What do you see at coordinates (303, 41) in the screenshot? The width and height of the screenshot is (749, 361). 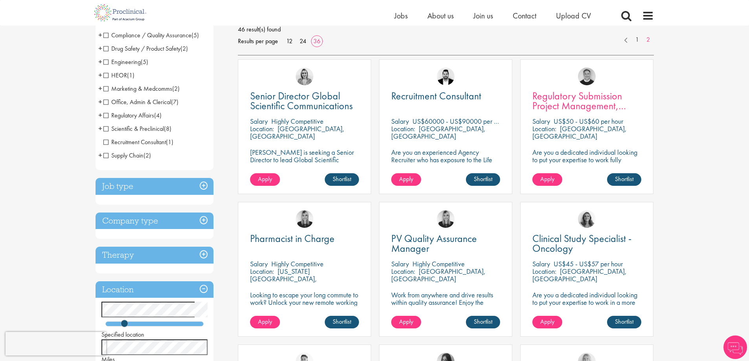 I see `a: 24` at bounding box center [303, 41].